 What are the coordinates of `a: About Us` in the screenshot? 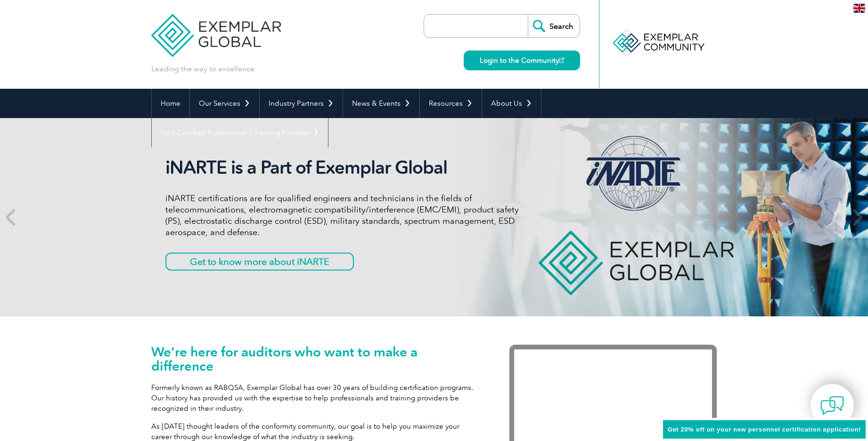 It's located at (511, 103).